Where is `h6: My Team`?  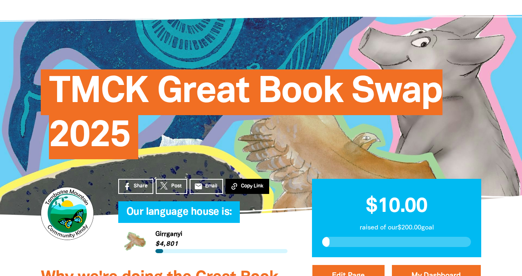 h6: My Team is located at coordinates (203, 217).